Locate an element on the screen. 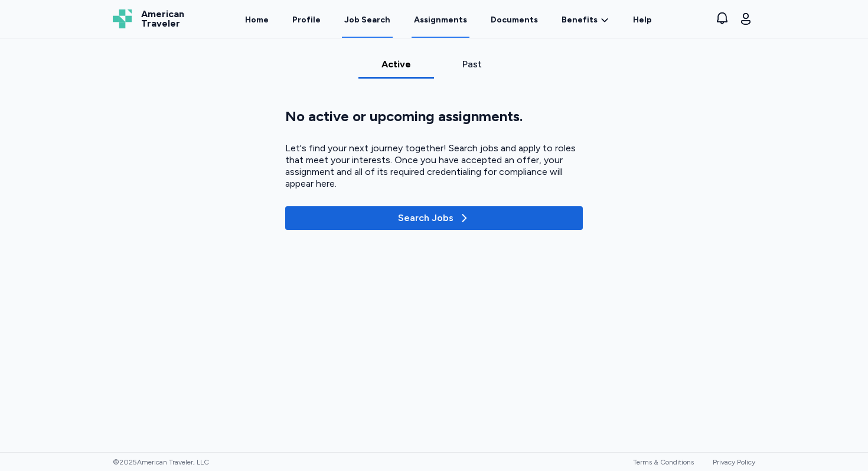 This screenshot has height=471, width=868. a: Terms & Conditions is located at coordinates (663, 462).